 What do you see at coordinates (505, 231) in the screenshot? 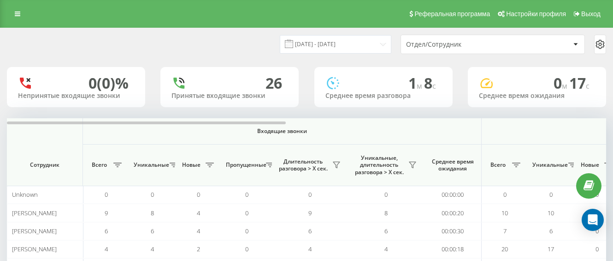
I see `span: 7` at bounding box center [505, 231].